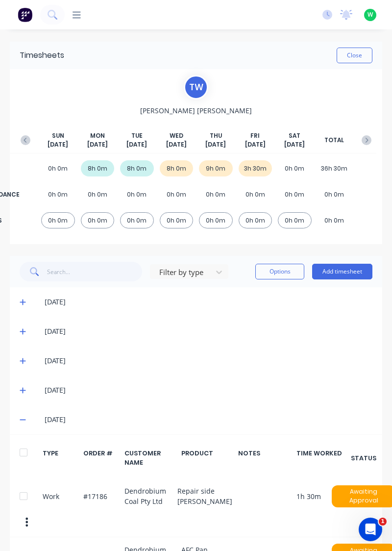 The width and height of the screenshot is (392, 551). What do you see at coordinates (41, 55) in the screenshot?
I see `div: Timesheets` at bounding box center [41, 55].